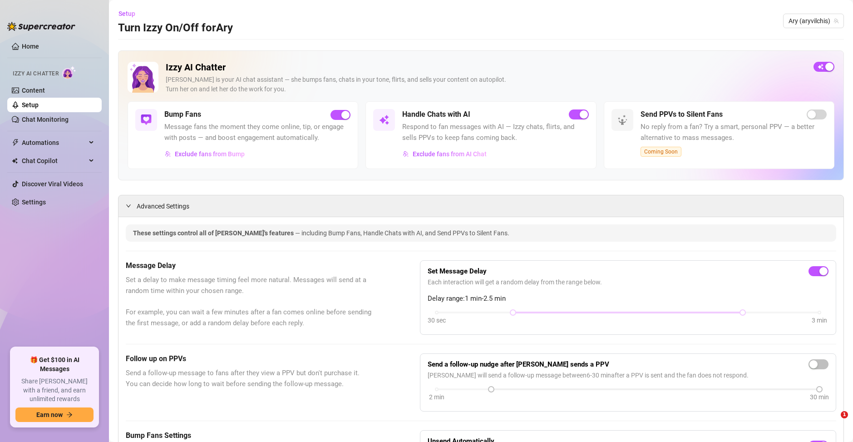 The height and width of the screenshot is (442, 853). What do you see at coordinates (175, 28) in the screenshot?
I see `h3: Turn Izzy On/Off for Ary` at bounding box center [175, 28].